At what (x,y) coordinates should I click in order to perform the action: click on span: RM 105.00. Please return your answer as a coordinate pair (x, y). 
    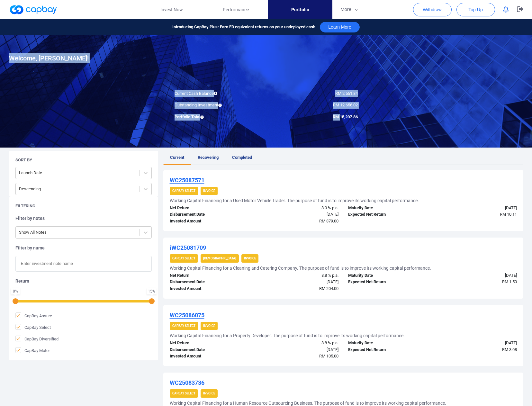
    Looking at the image, I should click on (329, 356).